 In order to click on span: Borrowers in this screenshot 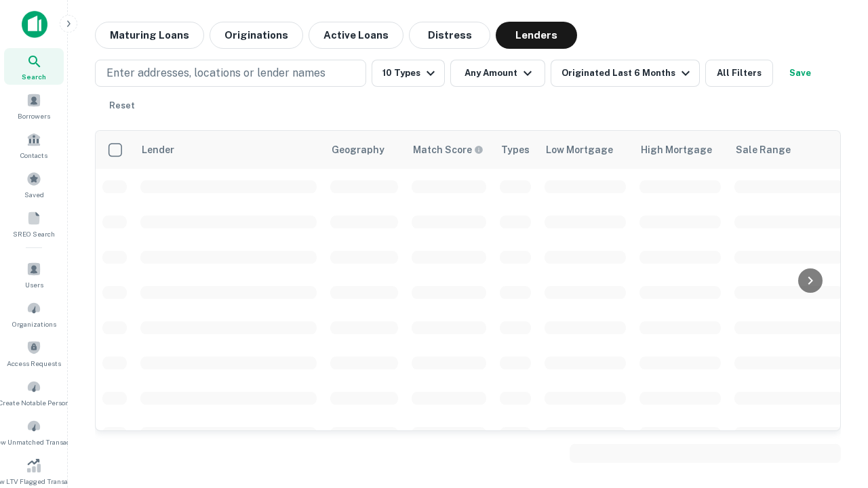, I will do `click(34, 116)`.